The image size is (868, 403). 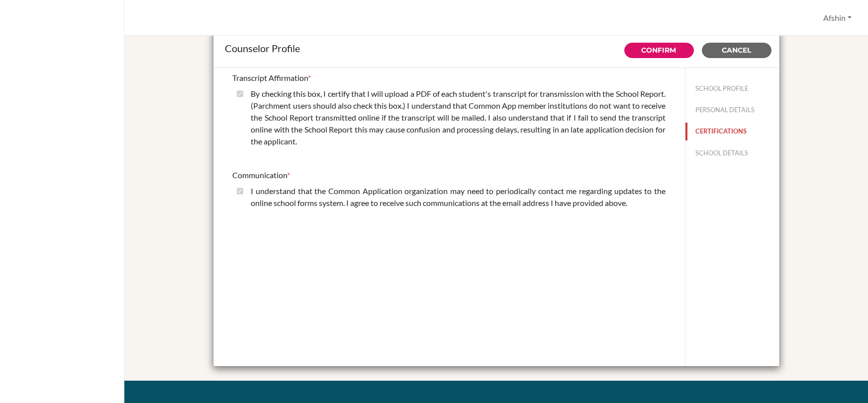 What do you see at coordinates (732, 153) in the screenshot?
I see `button: SCHOOL DETAILS` at bounding box center [732, 153].